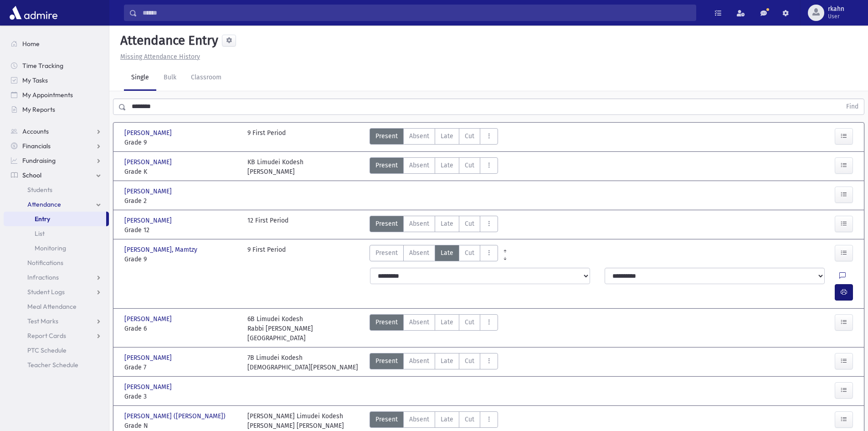  What do you see at coordinates (56, 161) in the screenshot?
I see `a: Fundraising` at bounding box center [56, 161].